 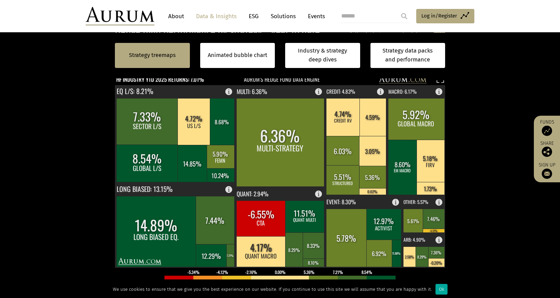 I want to click on div: Share, so click(x=547, y=149).